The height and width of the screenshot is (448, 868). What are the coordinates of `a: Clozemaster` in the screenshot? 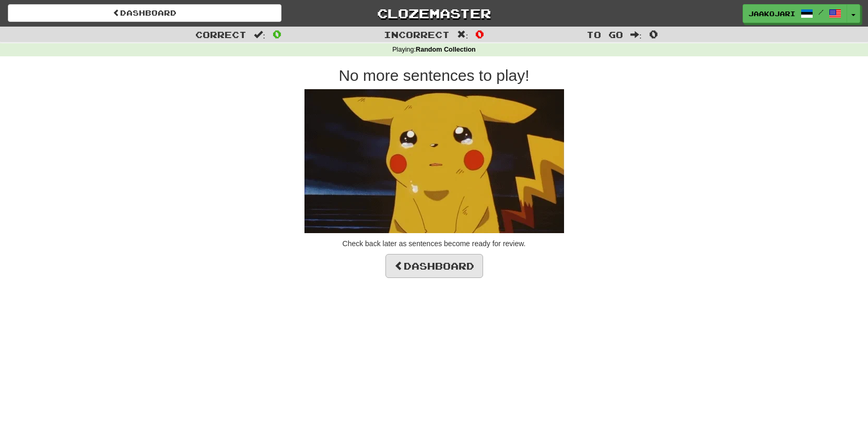 It's located at (434, 13).